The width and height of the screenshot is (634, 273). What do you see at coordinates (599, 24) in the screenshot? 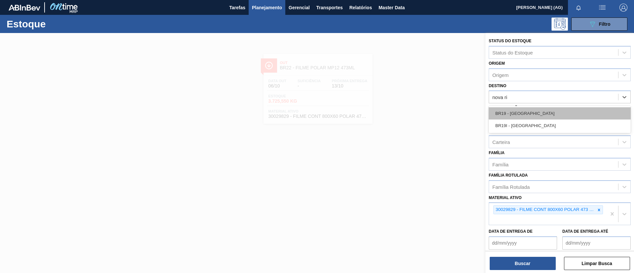
I see `button: Filtro` at bounding box center [599, 24].